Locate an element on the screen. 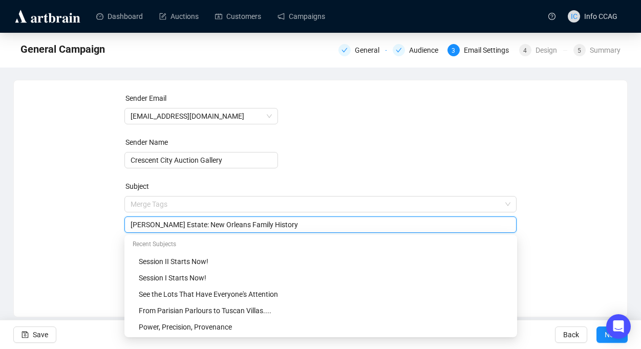  a: Dashboard is located at coordinates (119, 16).